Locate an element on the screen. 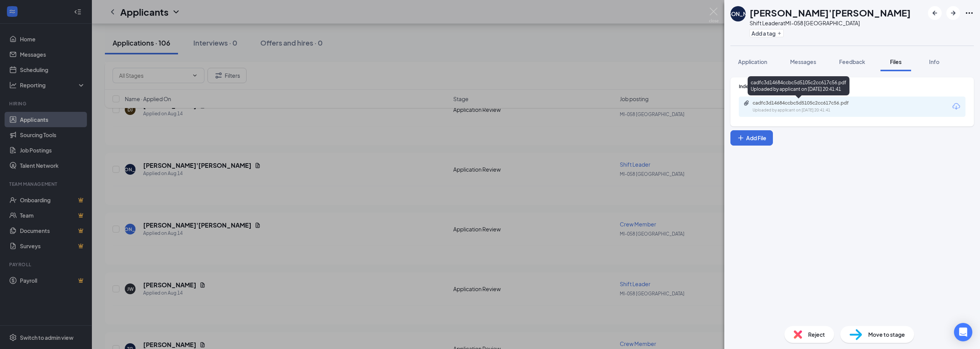 The image size is (980, 349). div: Indeed Resume is located at coordinates (852, 86).